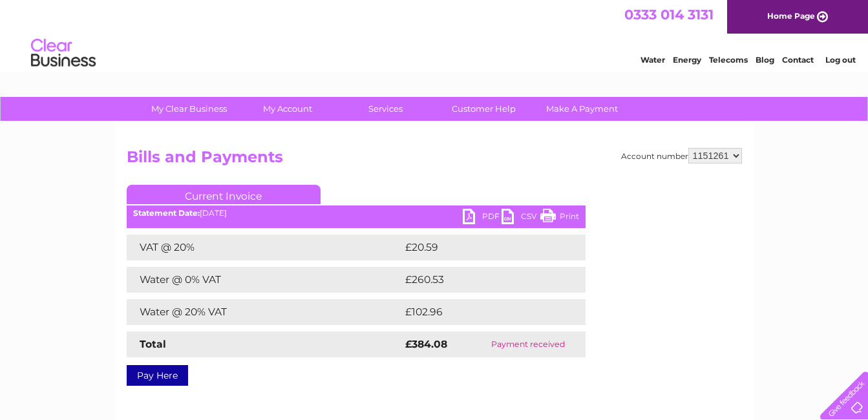 The width and height of the screenshot is (868, 420). What do you see at coordinates (64, 53) in the screenshot?
I see `img: logo.png` at bounding box center [64, 53].